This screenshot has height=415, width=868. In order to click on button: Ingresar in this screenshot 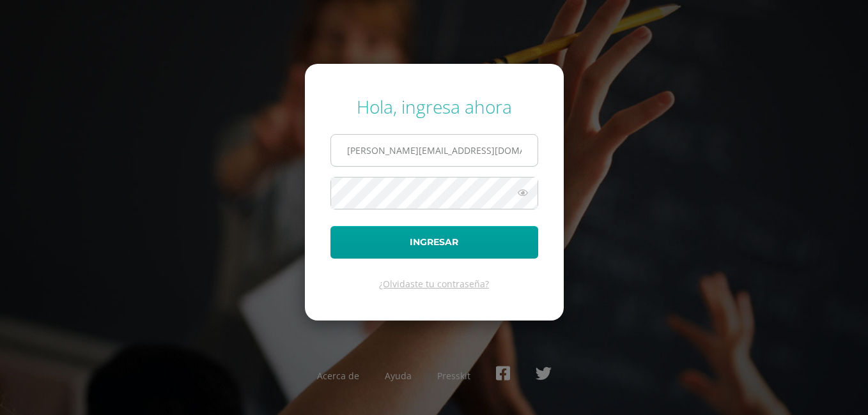, I will do `click(434, 242)`.